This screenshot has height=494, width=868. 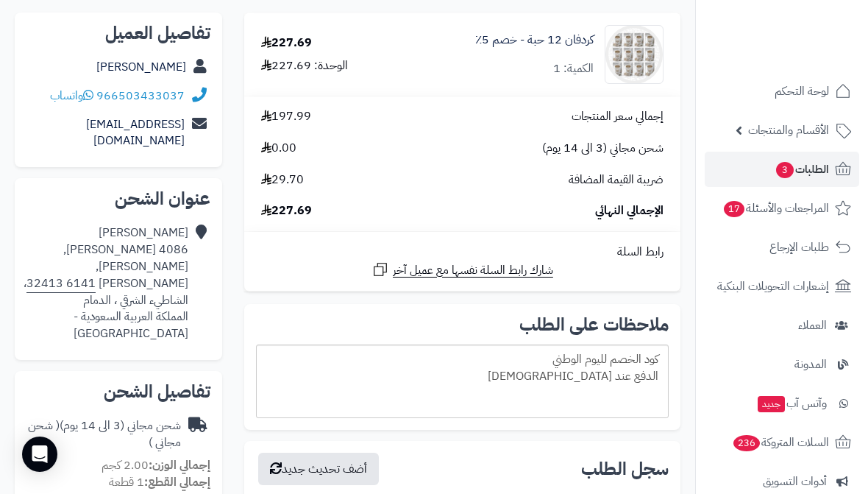 What do you see at coordinates (40, 454) in the screenshot?
I see `div: Open Intercom Messenger` at bounding box center [40, 454].